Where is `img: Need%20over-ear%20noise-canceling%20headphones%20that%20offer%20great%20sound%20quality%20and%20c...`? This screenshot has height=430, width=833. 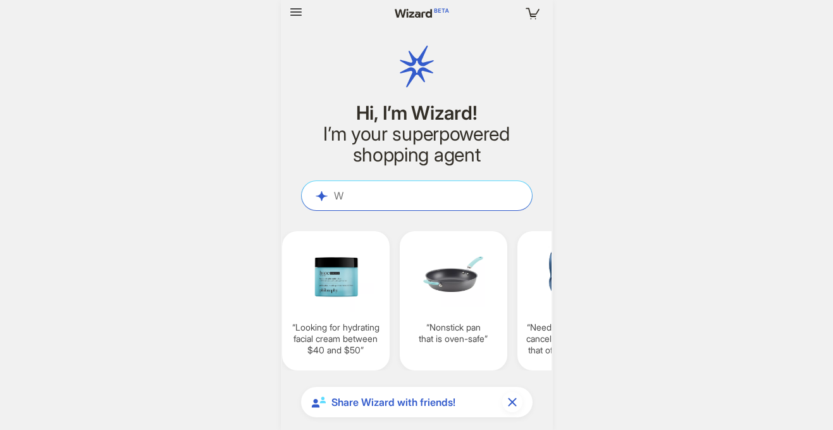 img: Need%20over-ear%20noise-canceling%20headphones%20that%20offer%20great%20sound%20quality%20and%20c... is located at coordinates (571, 275).